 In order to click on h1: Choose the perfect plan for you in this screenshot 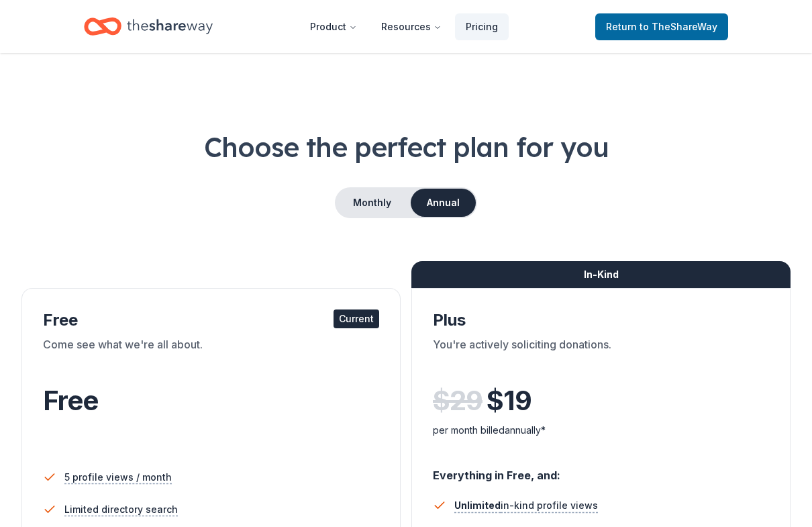, I will do `click(406, 147)`.